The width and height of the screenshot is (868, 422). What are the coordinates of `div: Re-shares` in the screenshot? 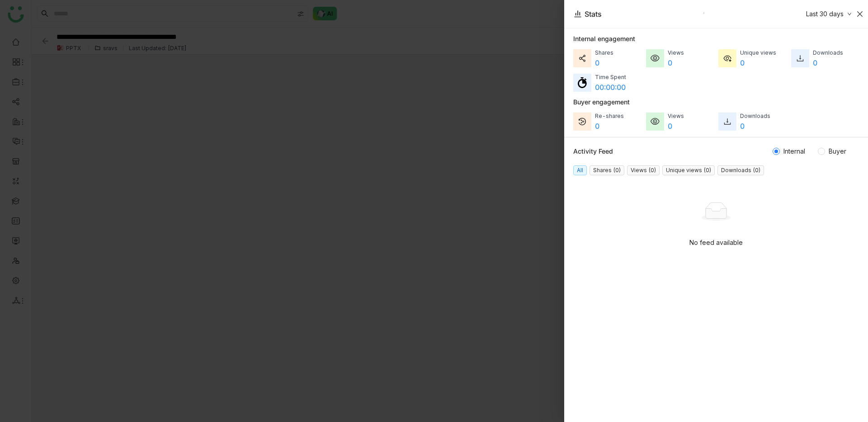 It's located at (609, 116).